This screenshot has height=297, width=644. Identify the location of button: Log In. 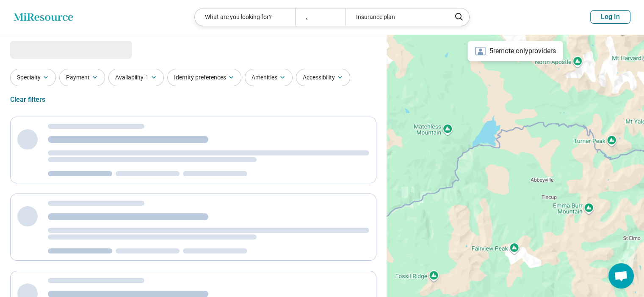
(610, 17).